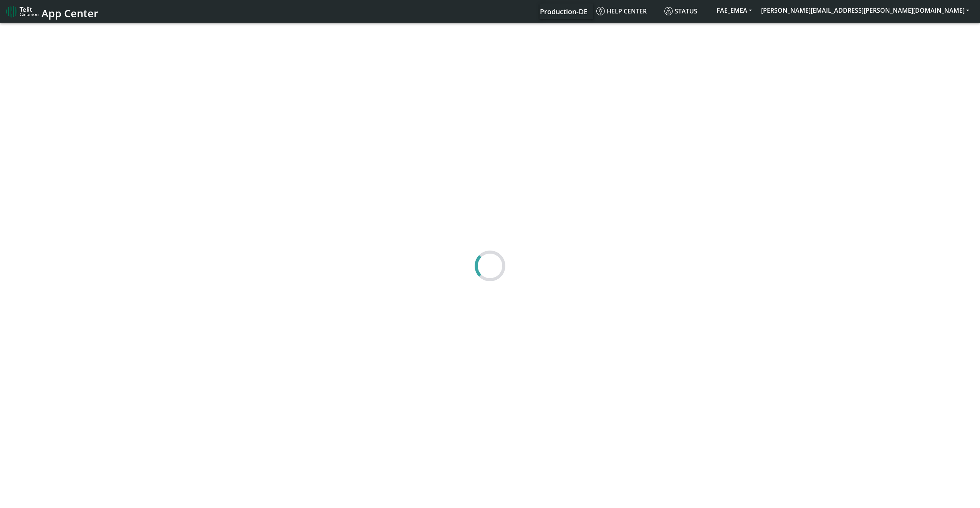 The image size is (980, 508). I want to click on a: App Center, so click(52, 11).